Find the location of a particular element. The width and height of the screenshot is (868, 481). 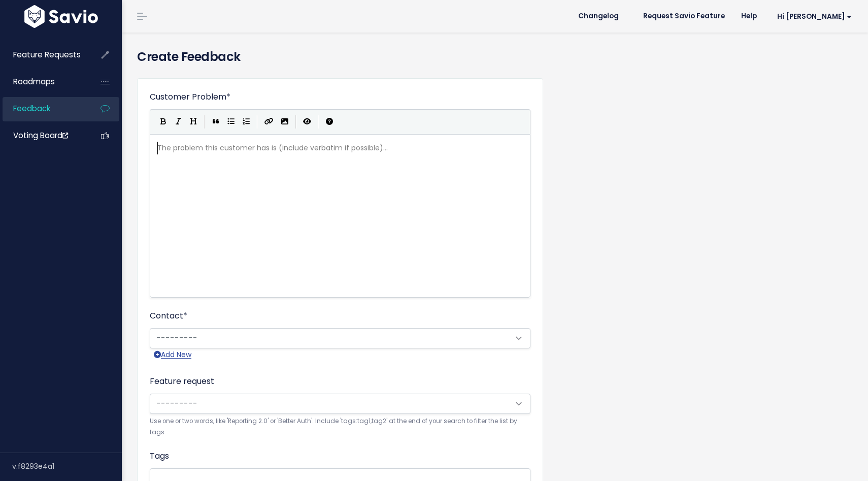

button: Heading is located at coordinates (193, 122).